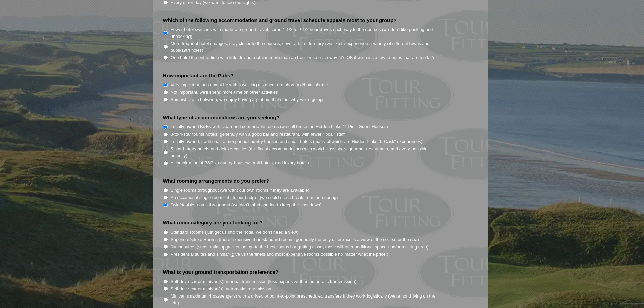  Describe the element at coordinates (239, 163) in the screenshot. I see `label: A combination of B&Bs, country houses/small hotels, and luxury hotels` at that location.